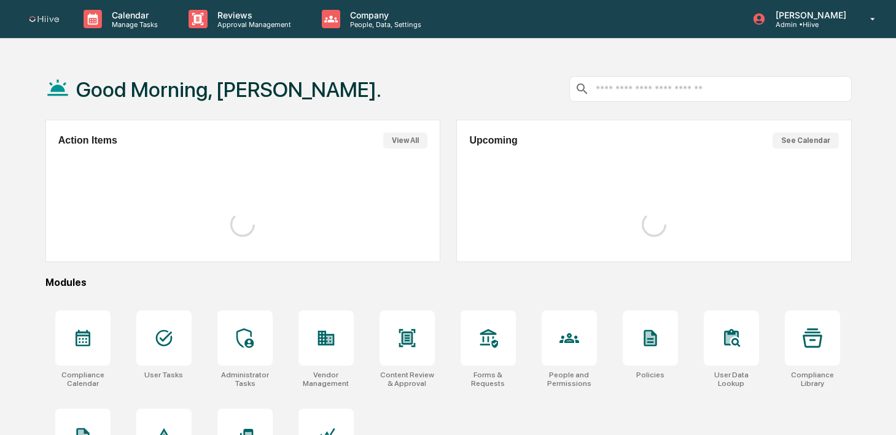  Describe the element at coordinates (405, 141) in the screenshot. I see `button: View All` at that location.